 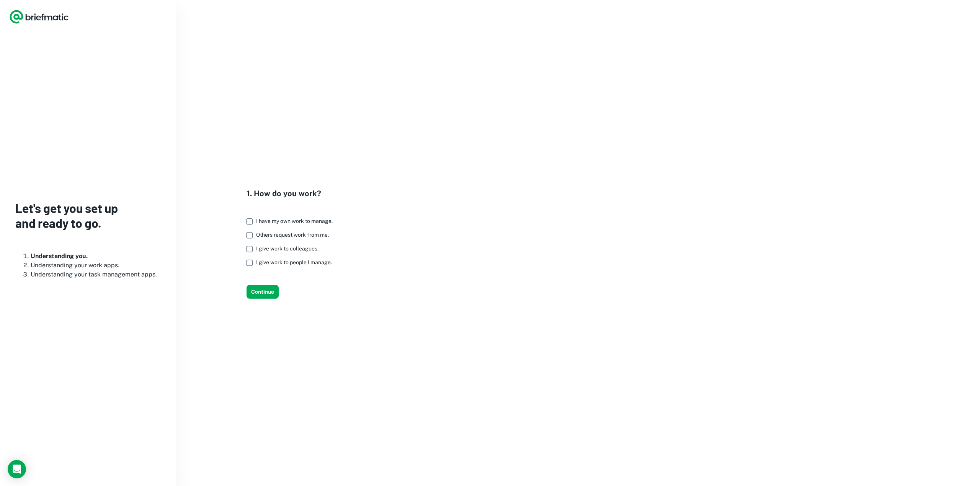 I want to click on span: I give work to people I manage., so click(x=294, y=262).